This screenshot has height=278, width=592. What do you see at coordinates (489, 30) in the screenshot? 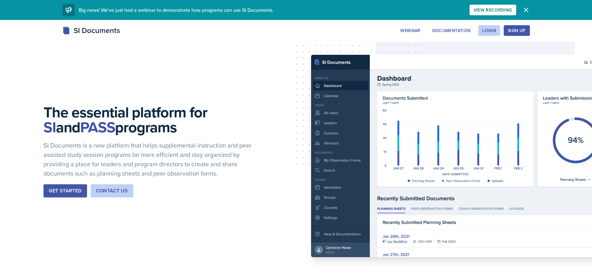
I see `button: Login` at bounding box center [489, 30].